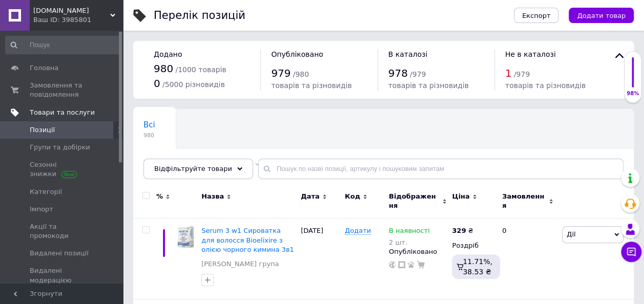 The width and height of the screenshot is (644, 304). I want to click on span: / 1000 товарів, so click(200, 70).